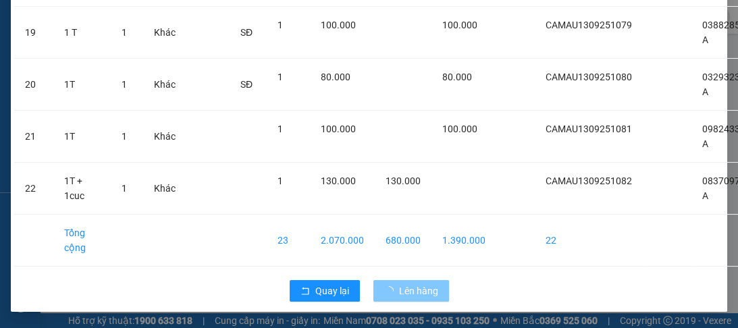 This screenshot has height=328, width=738. Describe the element at coordinates (589, 129) in the screenshot. I see `span: CAMAU1309251081` at that location.